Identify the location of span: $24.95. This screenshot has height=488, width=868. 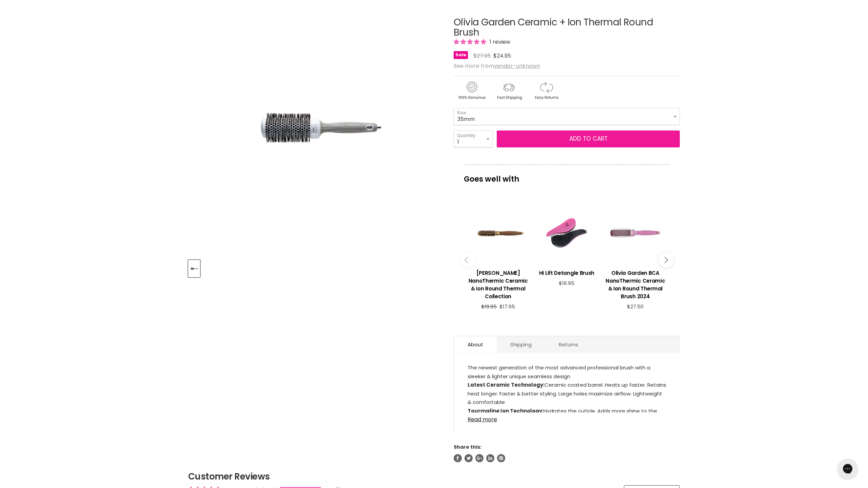
(502, 55).